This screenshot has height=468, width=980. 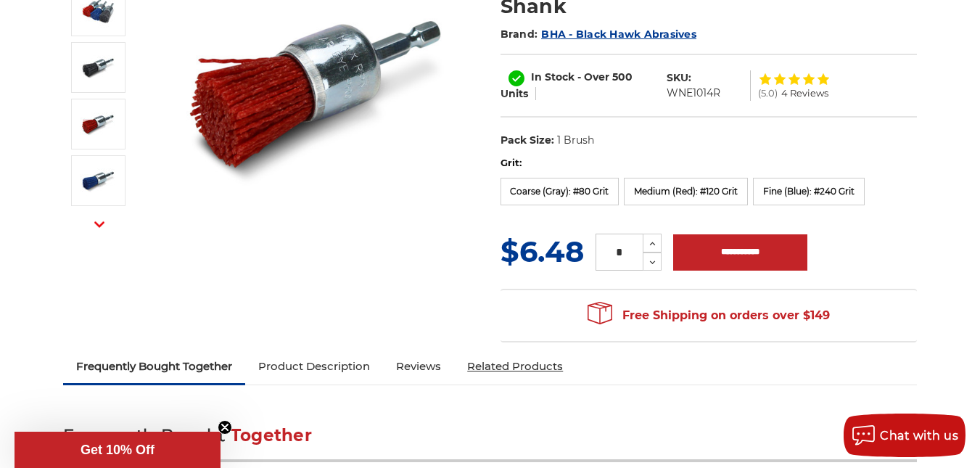 I want to click on a: Product Description, so click(x=314, y=367).